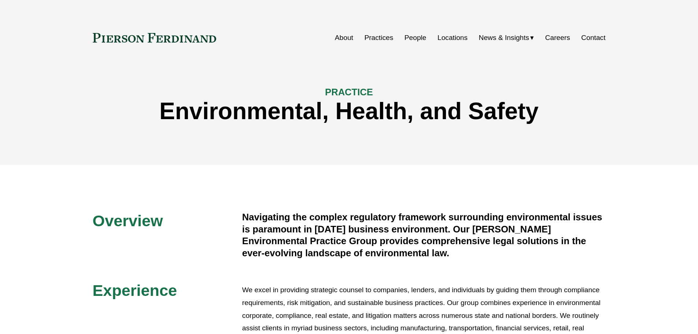  What do you see at coordinates (506, 38) in the screenshot?
I see `a: folder dropdown` at bounding box center [506, 38].